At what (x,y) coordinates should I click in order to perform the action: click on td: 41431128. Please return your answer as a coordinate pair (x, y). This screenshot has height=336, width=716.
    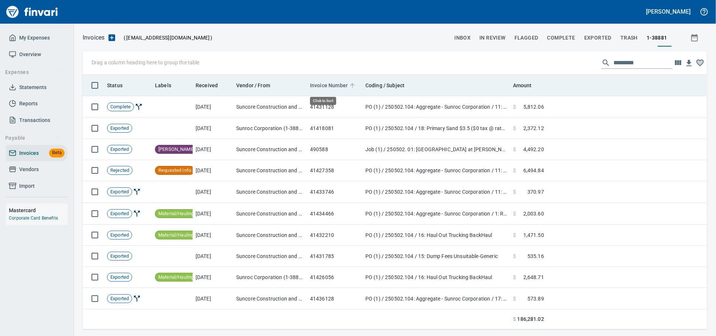
    Looking at the image, I should click on (335, 107).